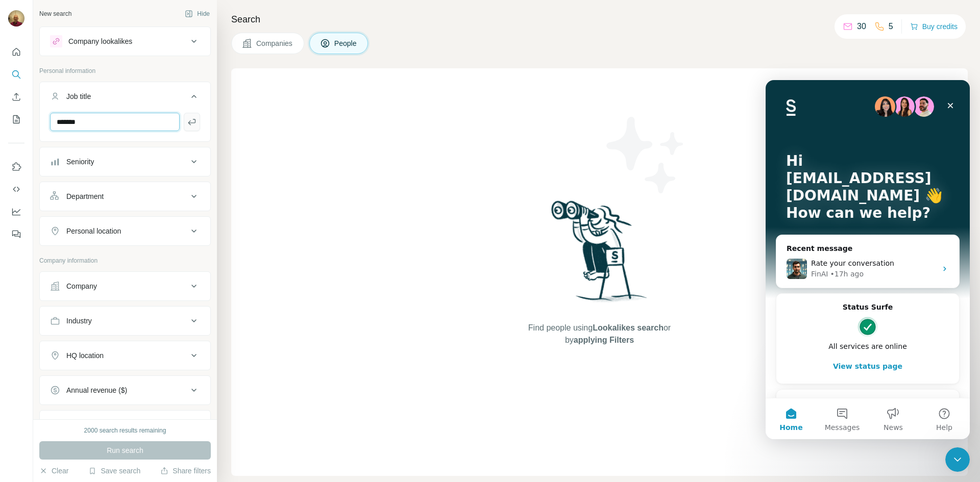 Image resolution: width=980 pixels, height=482 pixels. Describe the element at coordinates (100, 42) in the screenshot. I see `div: Company lookalikes` at that location.